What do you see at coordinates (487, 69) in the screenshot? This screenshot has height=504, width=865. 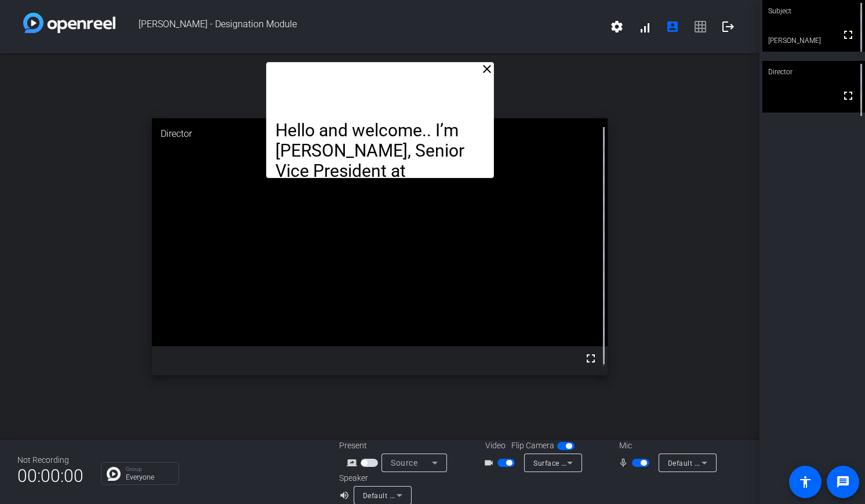 I see `mat-icon: close` at bounding box center [487, 69].